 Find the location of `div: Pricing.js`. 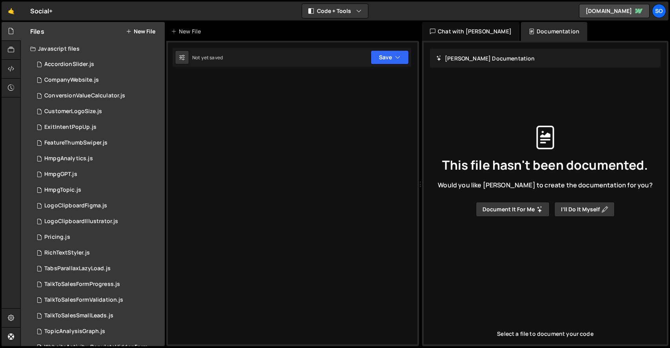

div: Pricing.js is located at coordinates (57, 237).